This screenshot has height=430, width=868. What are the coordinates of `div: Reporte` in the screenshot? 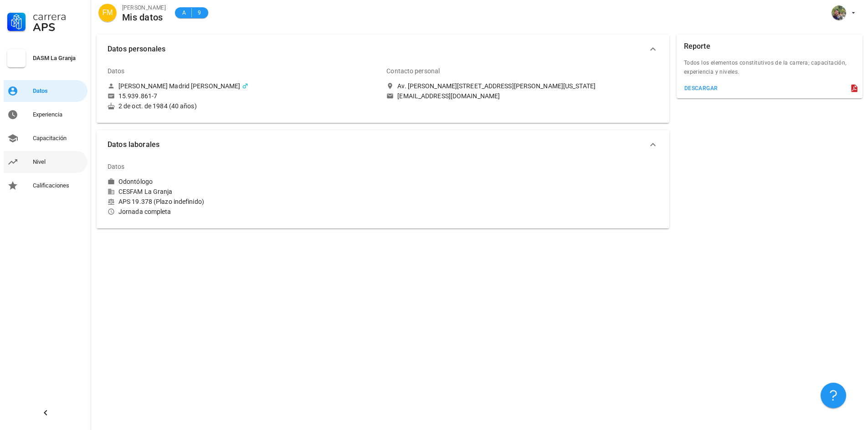 It's located at (697, 46).